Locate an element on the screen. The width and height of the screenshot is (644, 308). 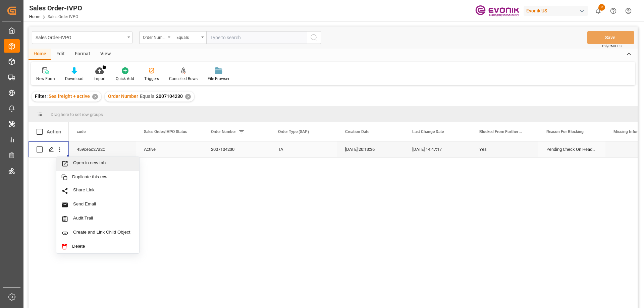
div: Quick Add is located at coordinates (125, 79).